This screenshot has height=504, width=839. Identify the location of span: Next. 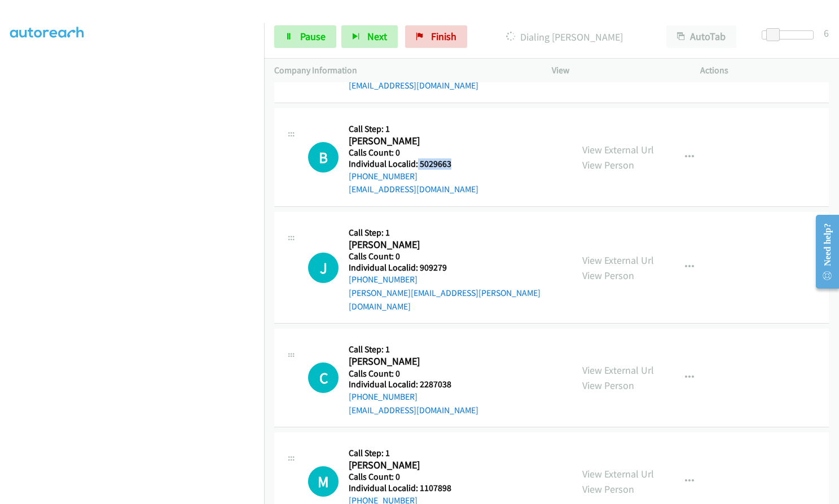
(377, 36).